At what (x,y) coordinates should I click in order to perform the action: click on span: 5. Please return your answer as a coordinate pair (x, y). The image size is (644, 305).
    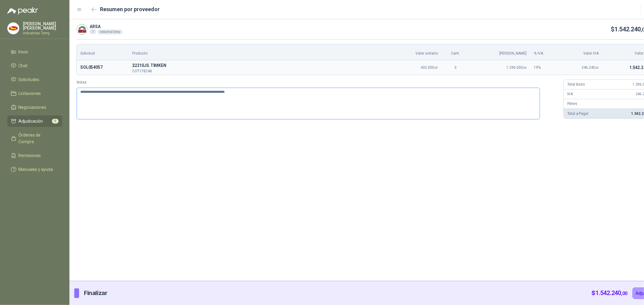
    Looking at the image, I should click on (55, 122).